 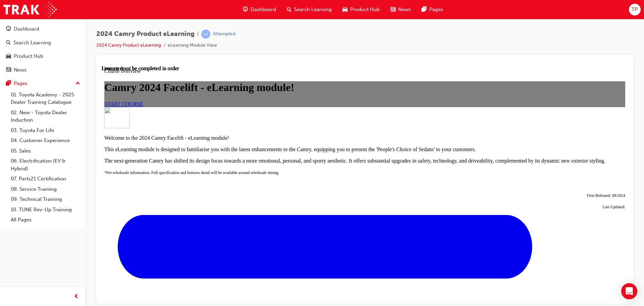 What do you see at coordinates (45, 140) in the screenshot?
I see `a: 04. Customer Experience` at bounding box center [45, 140].